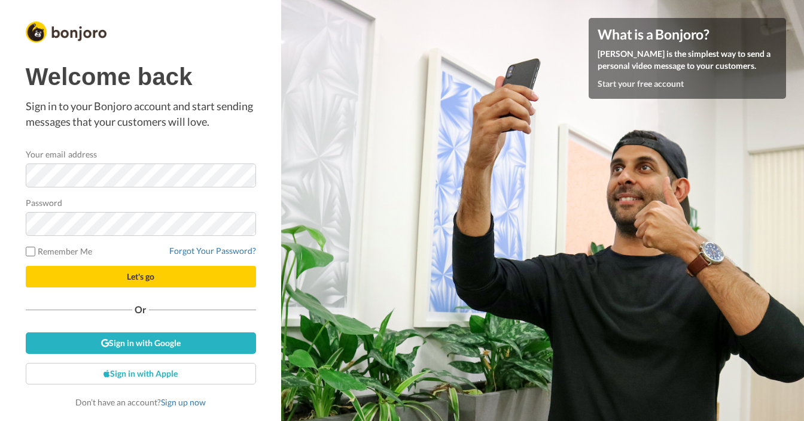 Image resolution: width=804 pixels, height=421 pixels. I want to click on a: Sign in with Apple, so click(141, 373).